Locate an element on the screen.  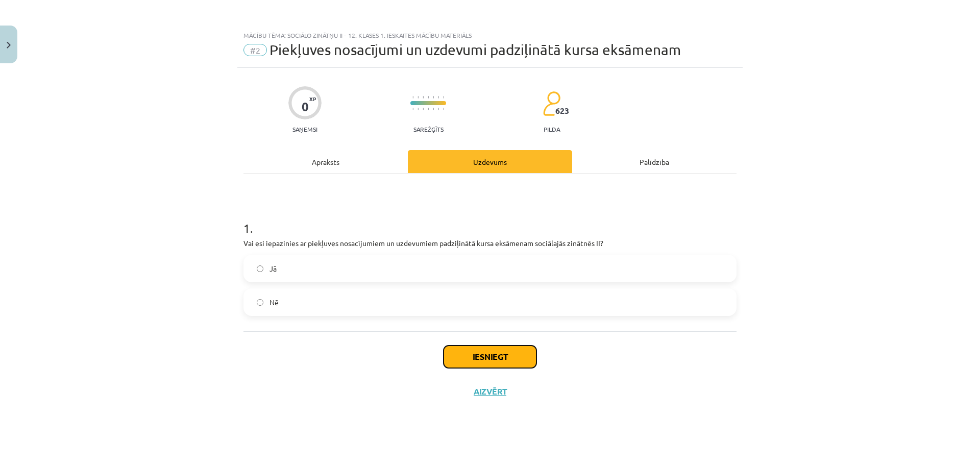
p: pilda is located at coordinates (552, 129).